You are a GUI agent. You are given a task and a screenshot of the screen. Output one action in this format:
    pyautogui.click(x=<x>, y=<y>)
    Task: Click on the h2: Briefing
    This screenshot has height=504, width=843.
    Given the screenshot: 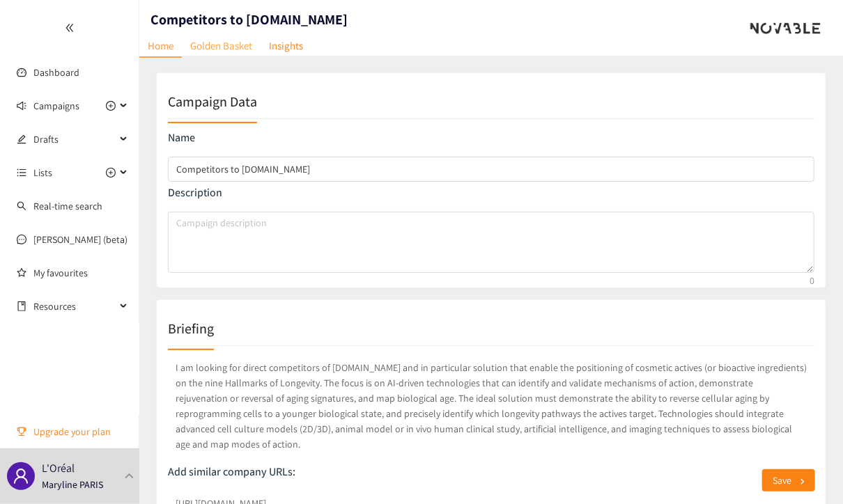 What is the action you would take?
    pyautogui.click(x=191, y=328)
    